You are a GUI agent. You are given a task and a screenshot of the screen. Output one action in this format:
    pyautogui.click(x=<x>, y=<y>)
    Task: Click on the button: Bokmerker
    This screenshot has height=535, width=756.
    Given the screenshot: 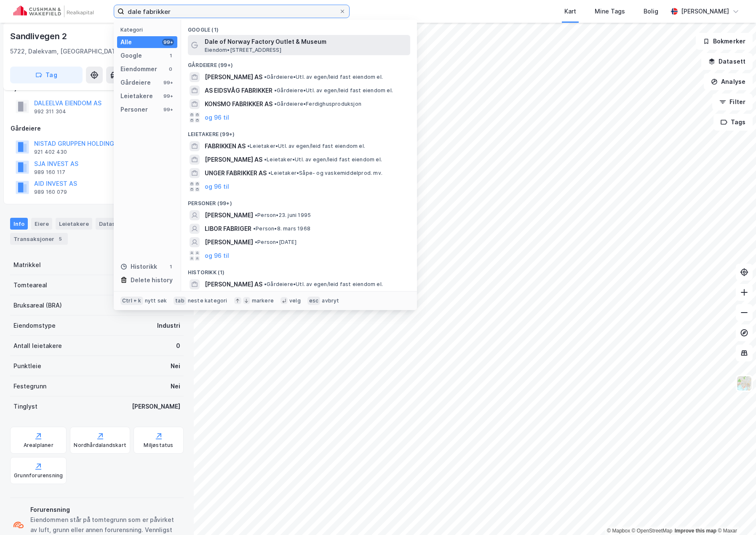 What is the action you would take?
    pyautogui.click(x=724, y=42)
    